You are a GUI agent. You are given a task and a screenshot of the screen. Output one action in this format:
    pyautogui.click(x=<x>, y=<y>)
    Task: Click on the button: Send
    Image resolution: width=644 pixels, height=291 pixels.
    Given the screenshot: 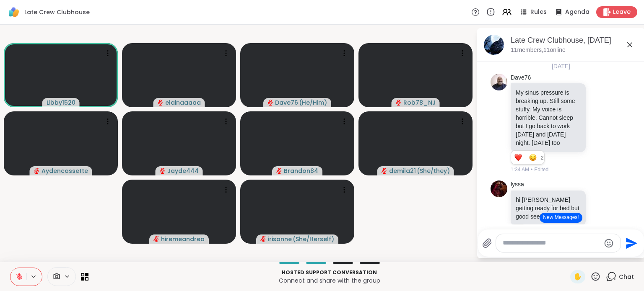 What is the action you would take?
    pyautogui.click(x=630, y=243)
    